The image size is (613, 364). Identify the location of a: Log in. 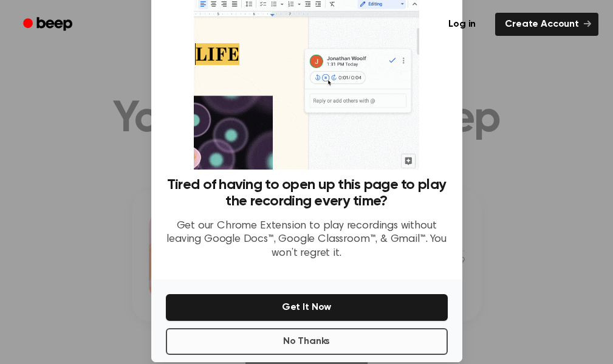
(462, 25).